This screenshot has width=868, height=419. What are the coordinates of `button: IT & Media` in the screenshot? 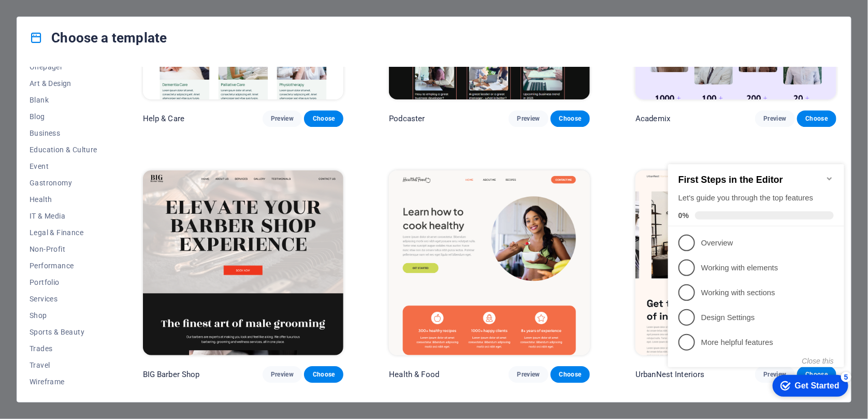 It's located at (63, 216).